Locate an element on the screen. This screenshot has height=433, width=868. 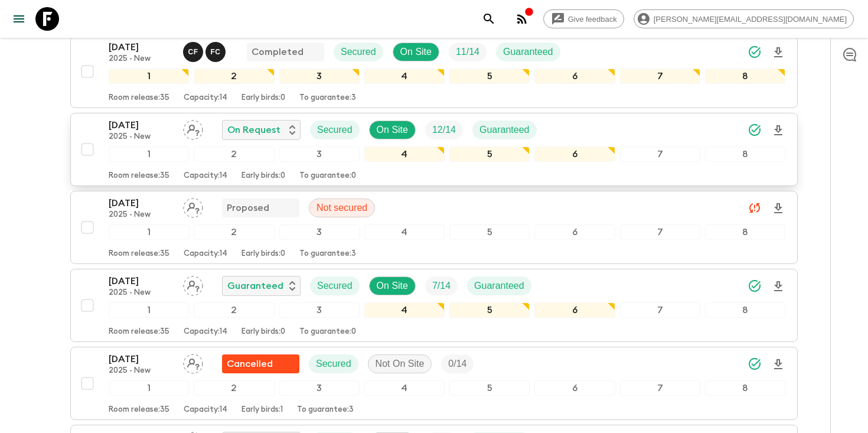
p: Early birds: 1 is located at coordinates (263, 410).